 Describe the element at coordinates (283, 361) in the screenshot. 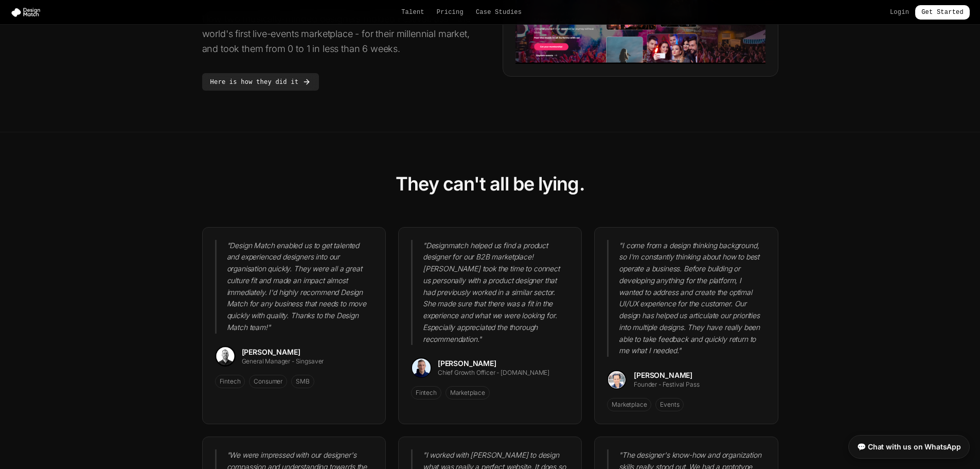

I see `div: General Manager - Singsaver` at that location.